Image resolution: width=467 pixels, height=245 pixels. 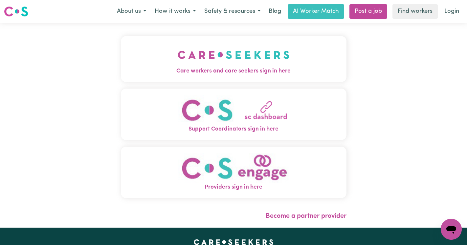 I want to click on span: Care workers and care seekers sign in here, so click(x=234, y=71).